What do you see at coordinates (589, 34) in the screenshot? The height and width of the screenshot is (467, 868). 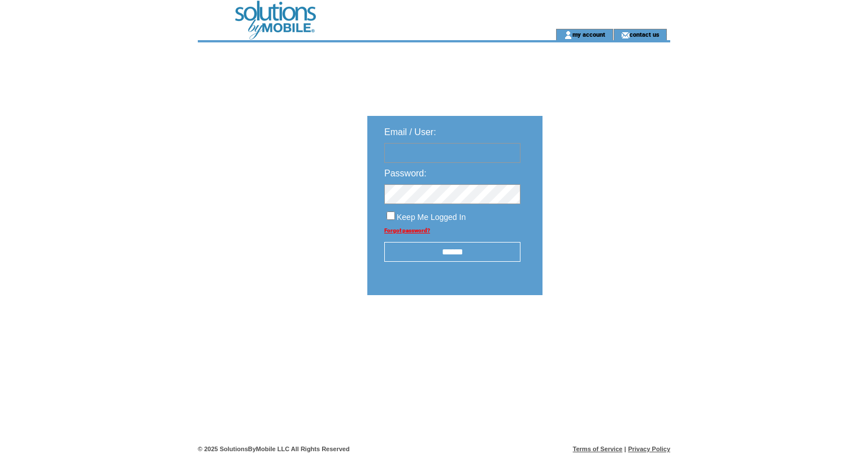 I see `a: my account` at bounding box center [589, 34].